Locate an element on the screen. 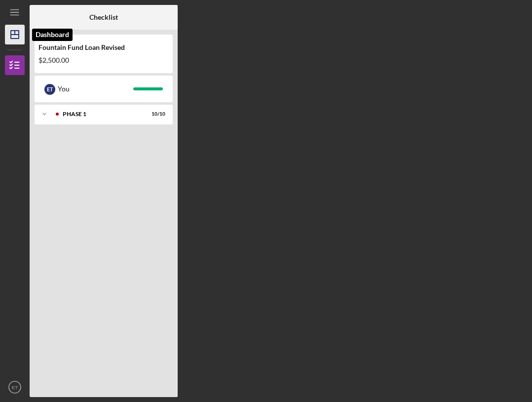  div: E T is located at coordinates (50, 89).